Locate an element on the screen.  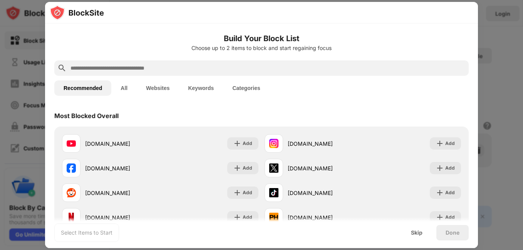
div: Skip is located at coordinates (417, 233).